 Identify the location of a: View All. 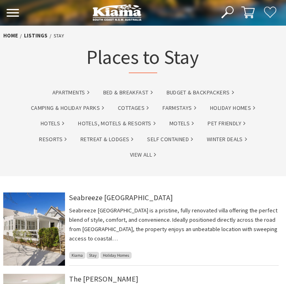
(143, 154).